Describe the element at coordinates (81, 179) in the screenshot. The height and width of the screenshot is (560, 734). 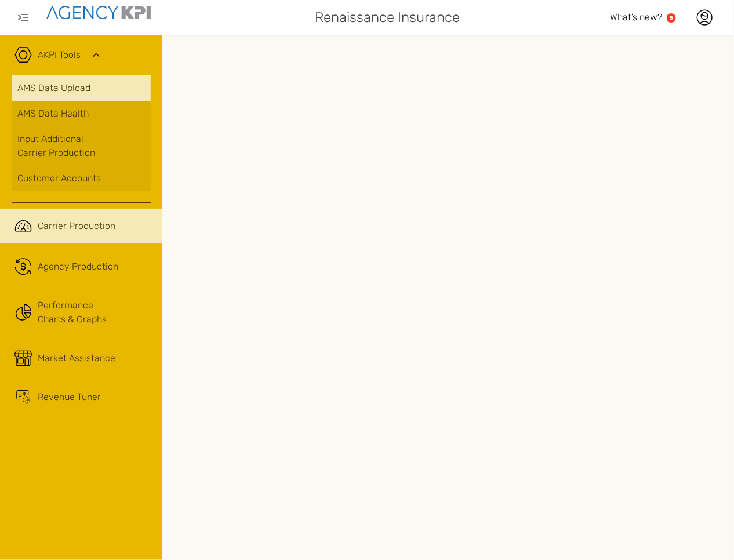
I see `a: Customer Accounts` at that location.